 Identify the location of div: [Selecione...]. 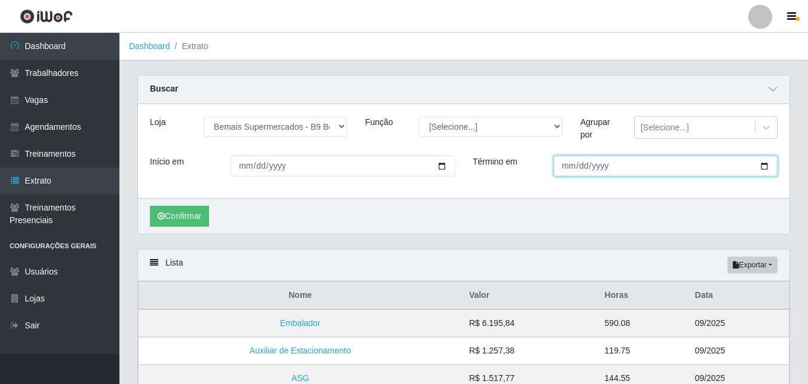
(665, 127).